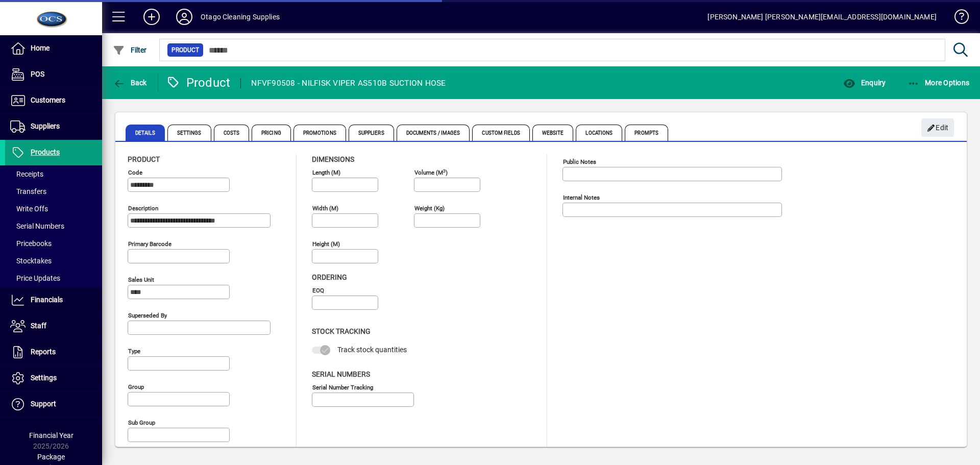 This screenshot has height=465, width=980. What do you see at coordinates (43, 352) in the screenshot?
I see `span: Reports` at bounding box center [43, 352].